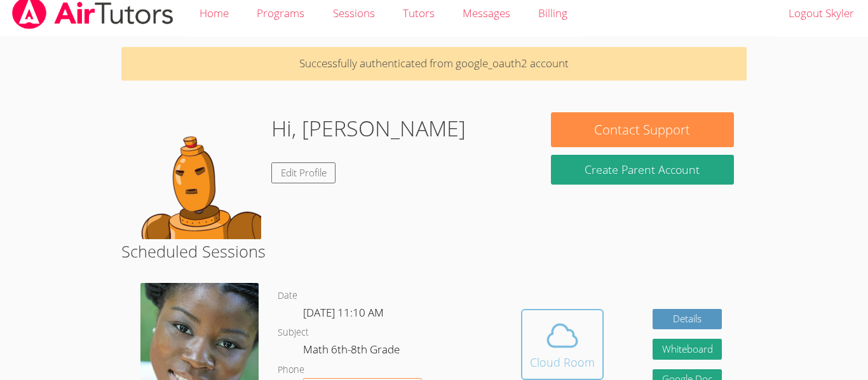 The width and height of the screenshot is (868, 380). Describe the element at coordinates (353, 352) in the screenshot. I see `dd: Math 6th-8th Grade` at that location.